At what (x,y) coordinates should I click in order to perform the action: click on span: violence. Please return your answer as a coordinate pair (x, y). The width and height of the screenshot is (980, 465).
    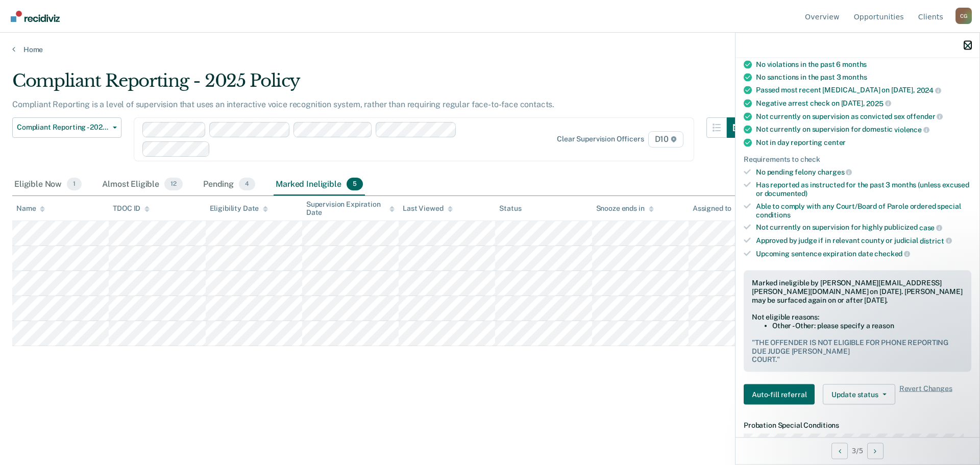
    Looking at the image, I should click on (912, 129).